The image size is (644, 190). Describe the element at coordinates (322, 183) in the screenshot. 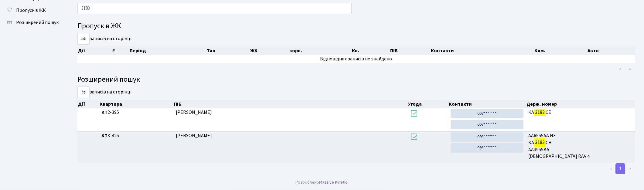

I see `div: Розроблено .` at that location.